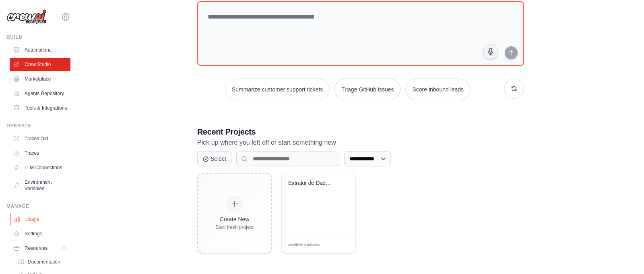  What do you see at coordinates (40, 93) in the screenshot?
I see `a: Agents Repository` at bounding box center [40, 93].